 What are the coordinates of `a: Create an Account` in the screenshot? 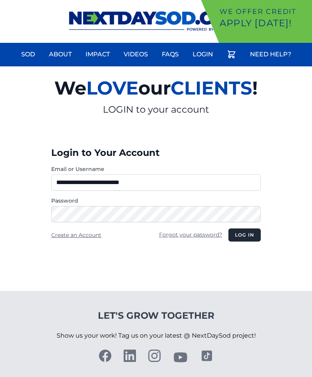 It's located at (76, 235).